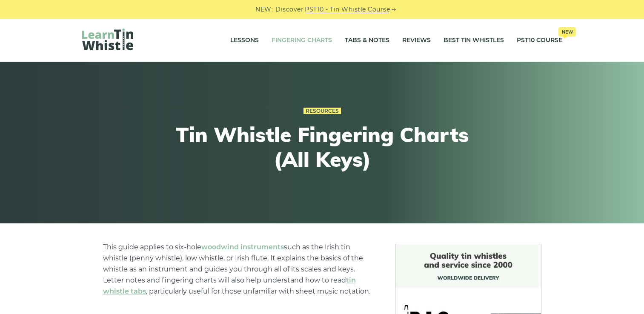  Describe the element at coordinates (540, 40) in the screenshot. I see `a: PST10 CourseNew` at that location.